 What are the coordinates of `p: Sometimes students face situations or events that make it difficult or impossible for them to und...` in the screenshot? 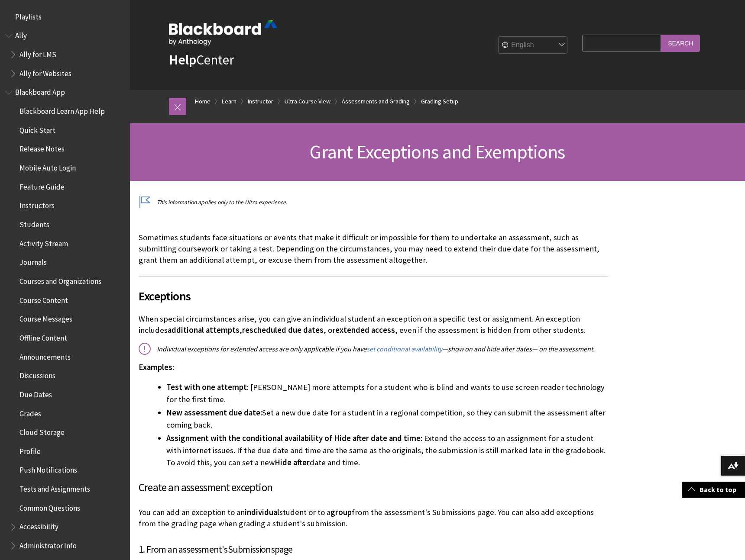 It's located at (373, 249).